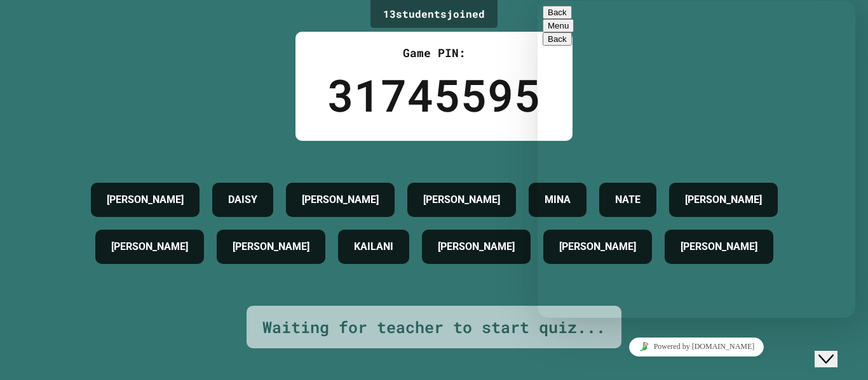 The height and width of the screenshot is (380, 868). What do you see at coordinates (159, 25) in the screenshot?
I see `div: secondary` at bounding box center [159, 25].